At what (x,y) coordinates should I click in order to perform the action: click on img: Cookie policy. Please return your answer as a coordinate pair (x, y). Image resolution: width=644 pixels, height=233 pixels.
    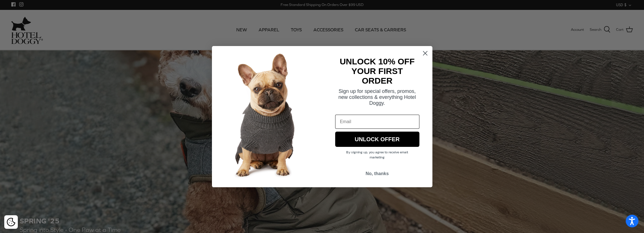
    Looking at the image, I should click on (11, 222).